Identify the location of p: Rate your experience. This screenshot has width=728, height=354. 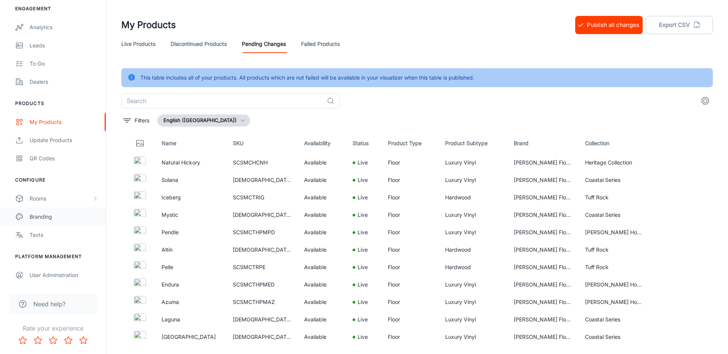
(53, 328).